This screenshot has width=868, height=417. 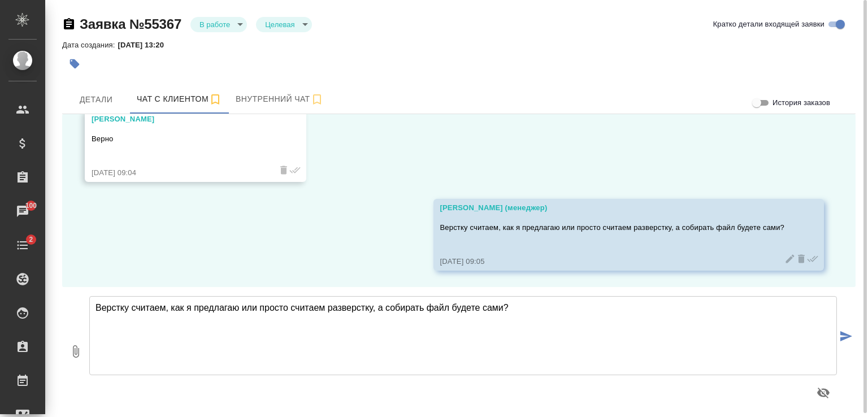 What do you see at coordinates (22, 246) in the screenshot?
I see `a: 2` at bounding box center [22, 246].